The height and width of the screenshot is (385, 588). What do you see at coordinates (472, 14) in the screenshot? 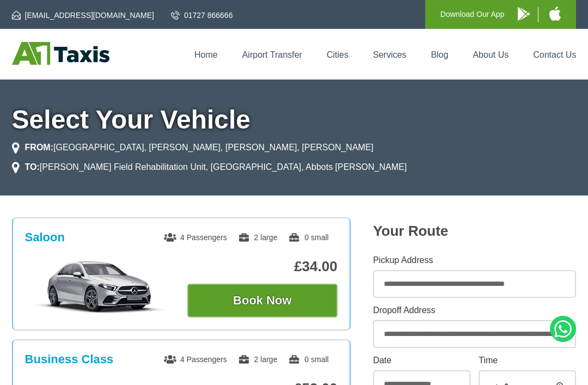
I see `p: Download Our App` at bounding box center [472, 14].